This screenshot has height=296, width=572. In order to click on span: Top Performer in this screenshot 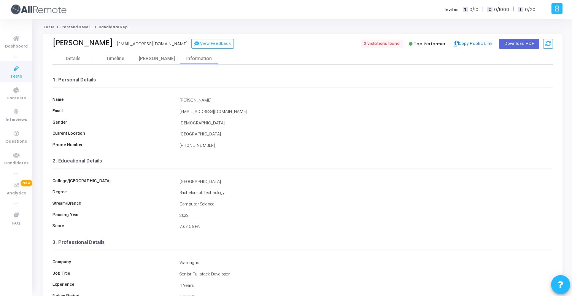, I will do `click(429, 44)`.